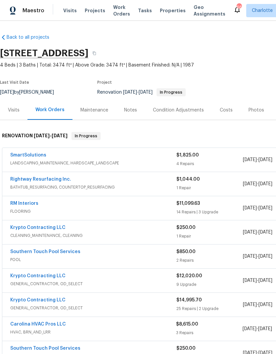 The width and height of the screenshot is (276, 354). What do you see at coordinates (93, 163) in the screenshot?
I see `span: LANDSCAPING_MAINTENANCE, HARDSCAPE_LANDSCAPE` at bounding box center [93, 163].